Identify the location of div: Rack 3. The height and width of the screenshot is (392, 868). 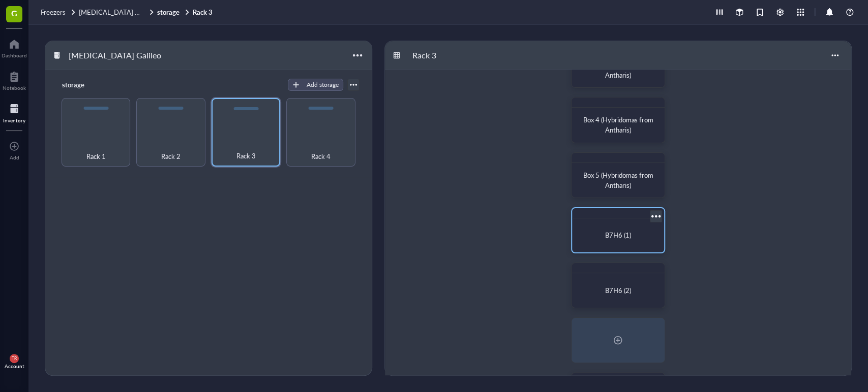
(438, 55).